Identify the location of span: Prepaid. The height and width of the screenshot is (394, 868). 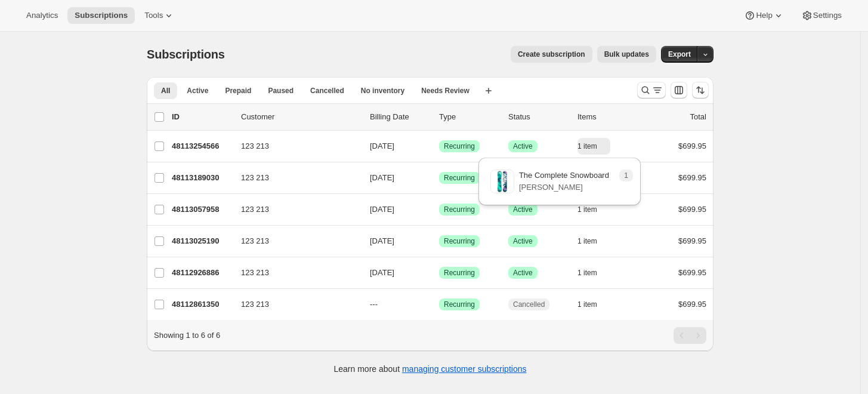
(238, 91).